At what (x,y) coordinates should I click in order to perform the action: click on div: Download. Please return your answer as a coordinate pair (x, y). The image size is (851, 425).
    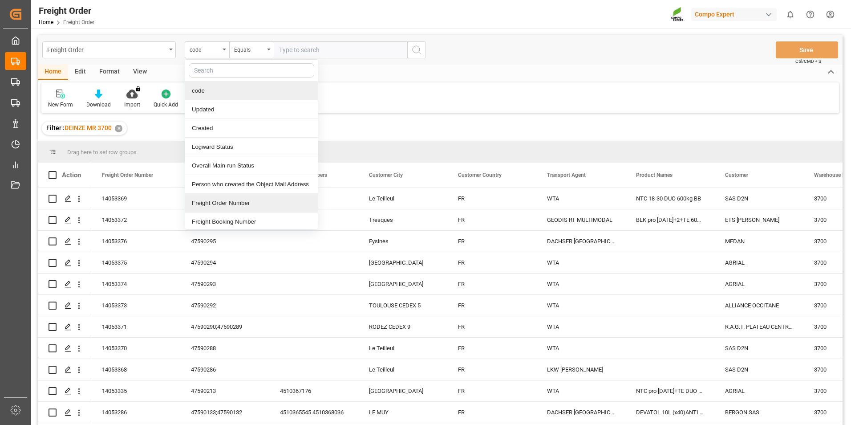
    Looking at the image, I should click on (98, 105).